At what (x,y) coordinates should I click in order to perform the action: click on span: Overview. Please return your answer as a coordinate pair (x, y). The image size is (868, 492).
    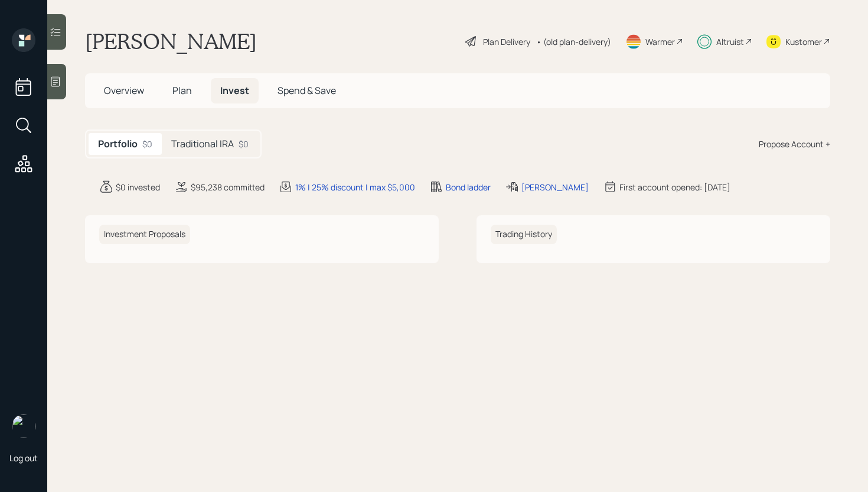
    Looking at the image, I should click on (124, 90).